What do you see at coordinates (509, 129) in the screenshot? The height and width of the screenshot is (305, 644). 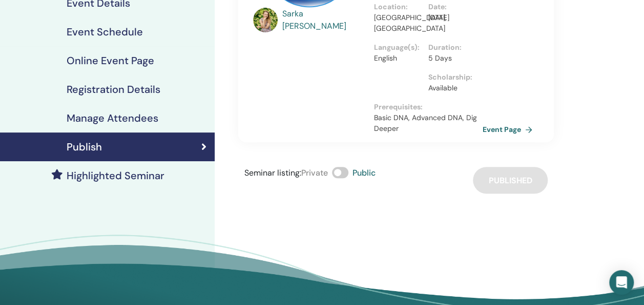 I see `a: Event Page` at bounding box center [509, 129].